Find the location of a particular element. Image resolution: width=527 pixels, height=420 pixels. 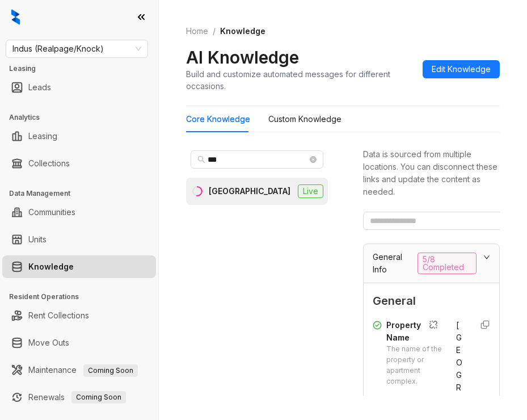

li: Maintenance is located at coordinates (79, 370).